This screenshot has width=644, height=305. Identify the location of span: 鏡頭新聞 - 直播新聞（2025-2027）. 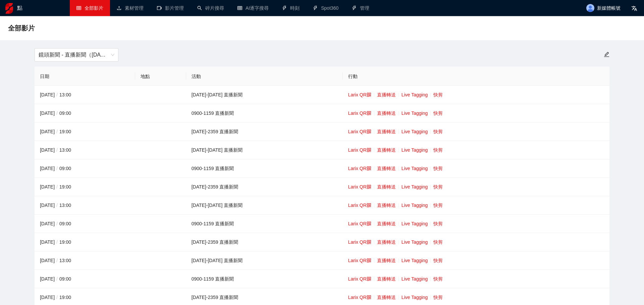
(76, 55).